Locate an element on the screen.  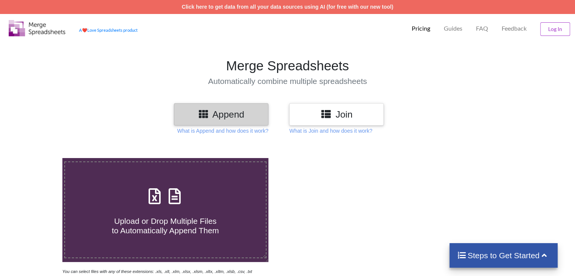
span: heart is located at coordinates (85, 30).